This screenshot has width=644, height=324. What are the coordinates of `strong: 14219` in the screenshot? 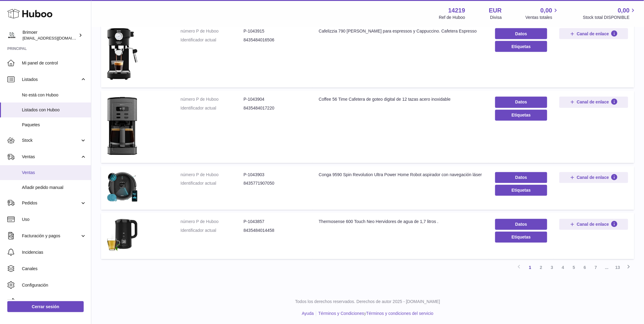 It's located at (457, 10).